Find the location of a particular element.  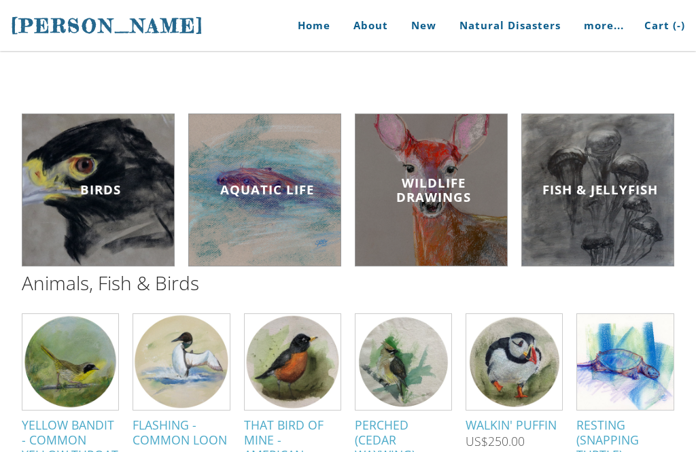

a: Fish & Jellyfish is located at coordinates (598, 190).